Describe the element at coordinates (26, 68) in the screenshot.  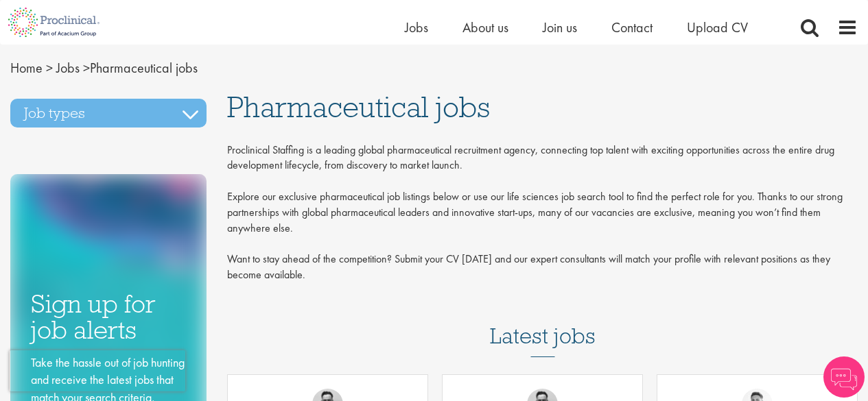
I see `a: breadcrumb link to Home` at that location.